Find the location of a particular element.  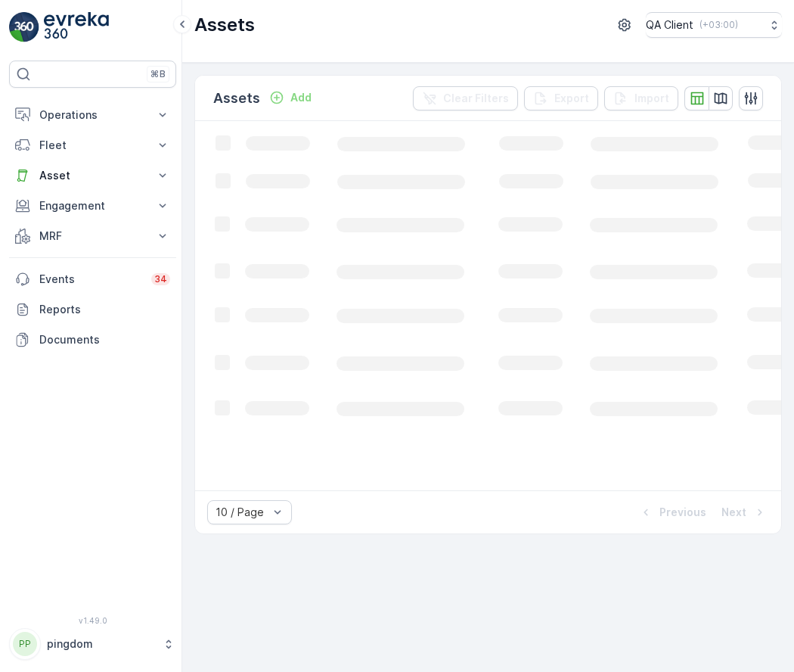

p: Clear Filters is located at coordinates (475, 98).